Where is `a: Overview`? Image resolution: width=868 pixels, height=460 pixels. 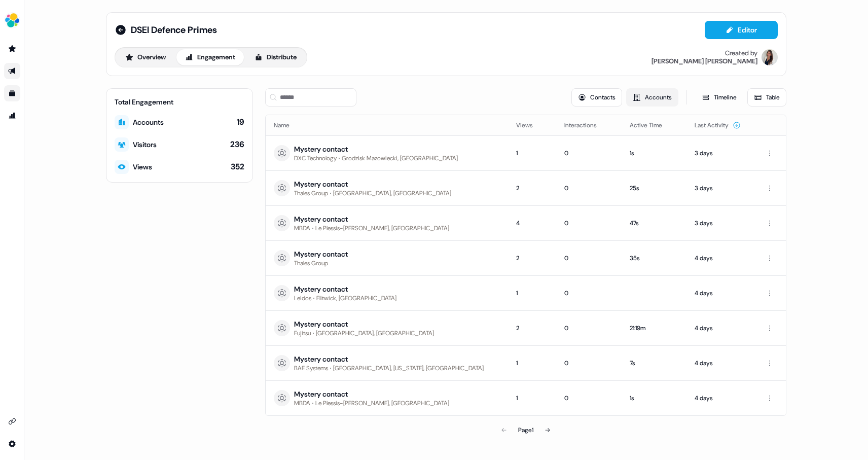 a: Overview is located at coordinates (146, 58).